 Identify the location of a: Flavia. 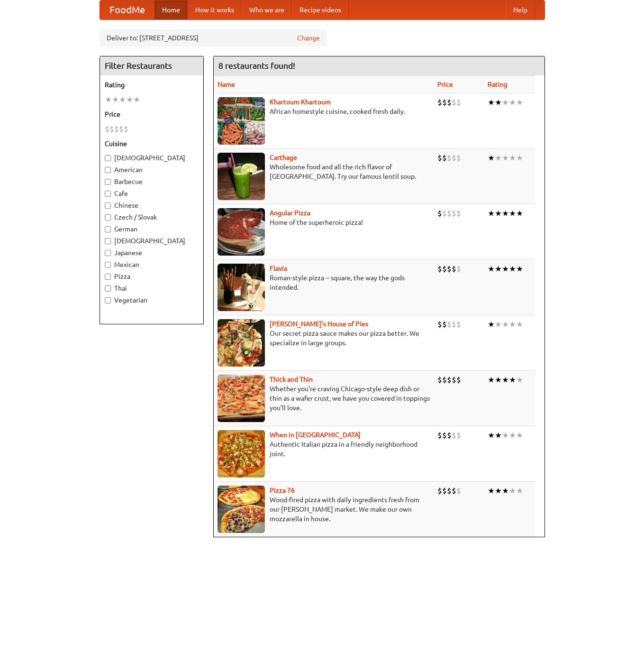
(278, 268).